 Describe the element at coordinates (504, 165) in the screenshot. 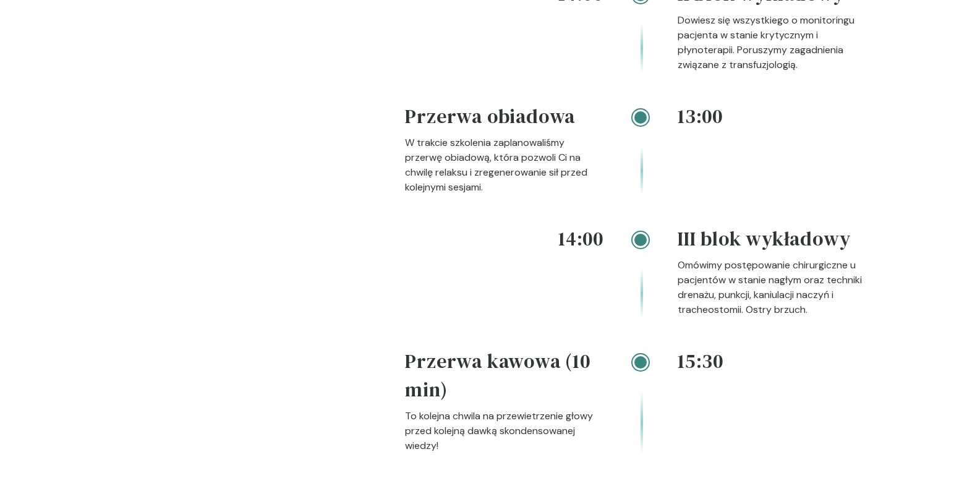

I see `p: W trakcie szkolenia zaplanowaliśmy przerwę obiadową, która pozwoli Ci na chwilę relaksu i zregene...` at that location.